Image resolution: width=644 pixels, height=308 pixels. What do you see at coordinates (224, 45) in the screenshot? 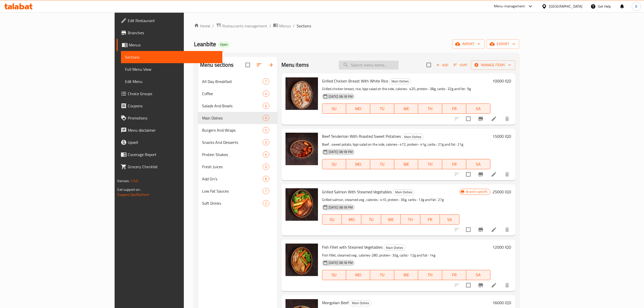
I see `span: Open` at bounding box center [224, 45].